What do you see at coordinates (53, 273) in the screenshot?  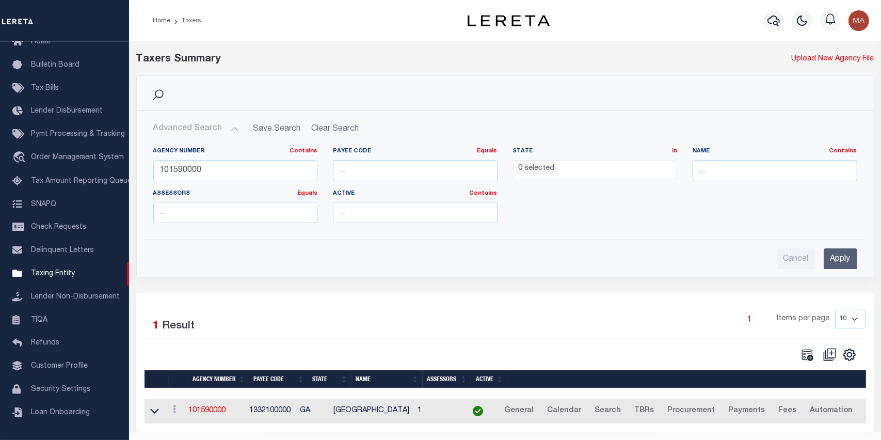 I see `span: Taxing Entity` at bounding box center [53, 273].